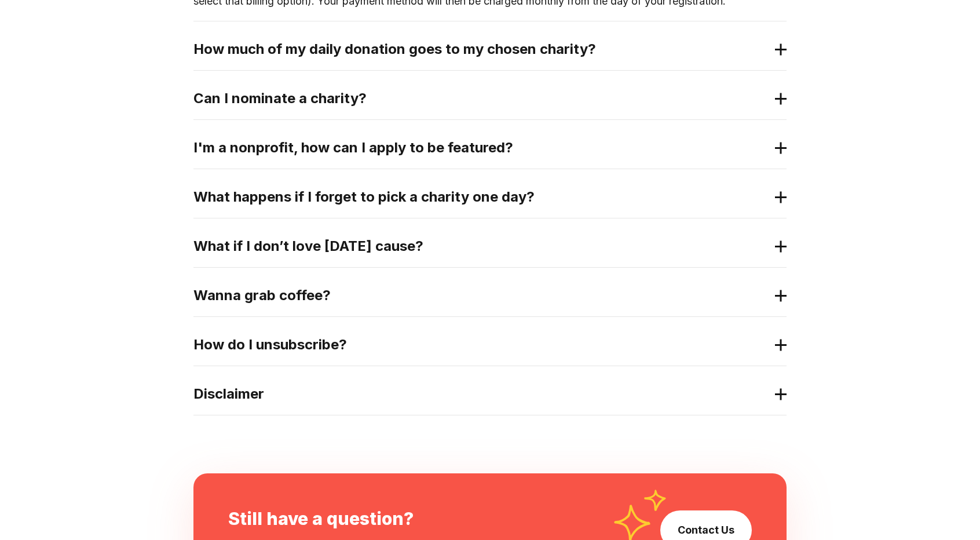  What do you see at coordinates (481, 49) in the screenshot?
I see `h2: How much of my daily donation goes to my chosen charity?` at bounding box center [481, 49].